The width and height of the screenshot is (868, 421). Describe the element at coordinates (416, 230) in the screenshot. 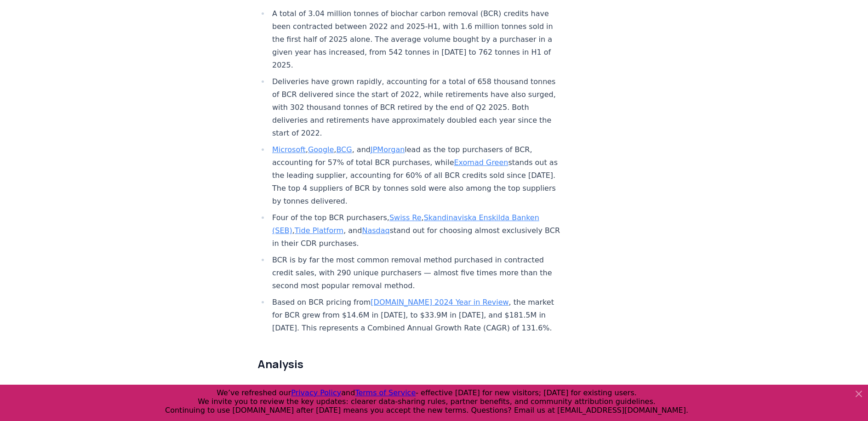

I see `li: Four of the top BCR purchasers, , , , and stand out for choosing almost exclusively BCR in their ...` at that location.